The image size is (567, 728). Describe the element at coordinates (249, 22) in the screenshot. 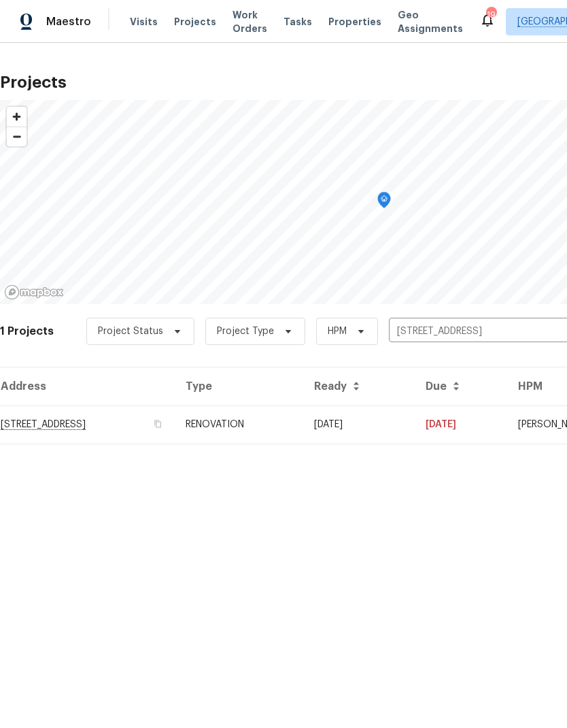

I see `span: Work Orders` at that location.